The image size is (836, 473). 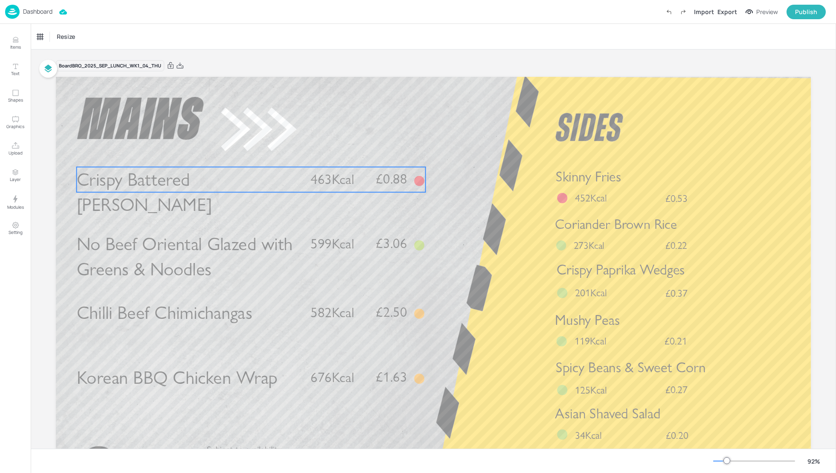 What do you see at coordinates (332, 377) in the screenshot?
I see `span: 676Kcal` at bounding box center [332, 377].